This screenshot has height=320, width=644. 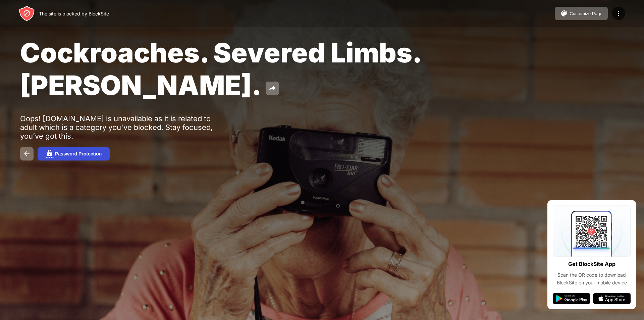 I want to click on img: password.svg, so click(x=50, y=154).